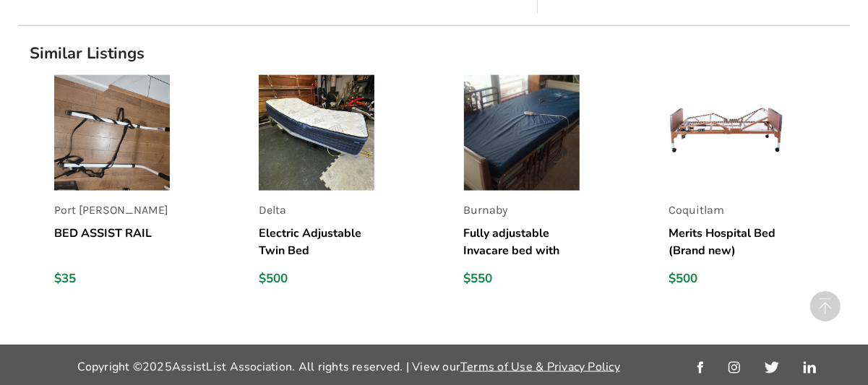 The width and height of the screenshot is (868, 385). Describe the element at coordinates (540, 367) in the screenshot. I see `a: Terms of Use & Privacy Policy` at that location.